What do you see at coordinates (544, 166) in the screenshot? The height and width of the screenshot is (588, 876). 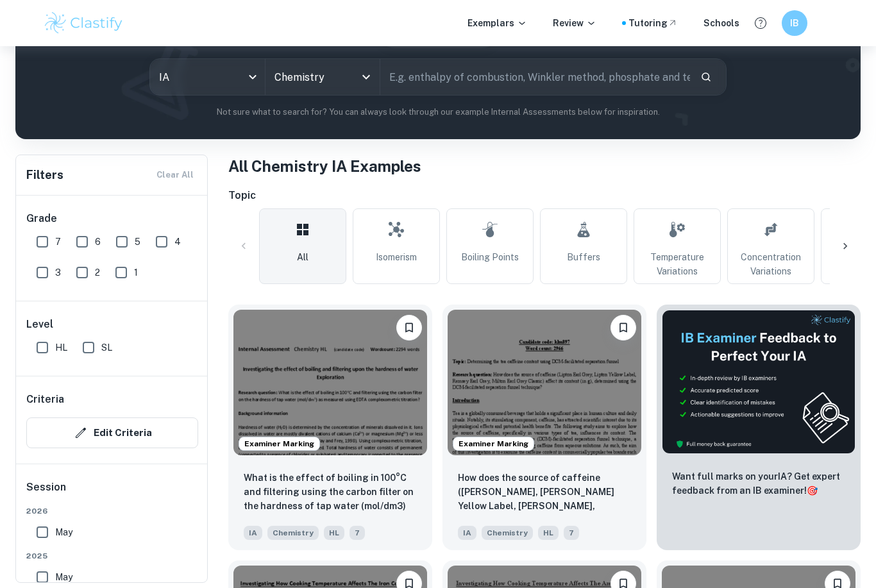 I see `h1: All Chemistry IA Examples` at bounding box center [544, 166].